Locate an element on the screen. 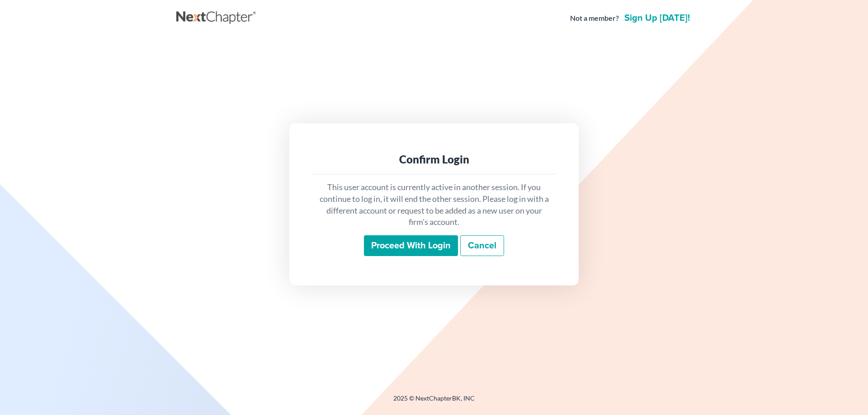 The height and width of the screenshot is (415, 868). strong: Not a member? is located at coordinates (594, 18).